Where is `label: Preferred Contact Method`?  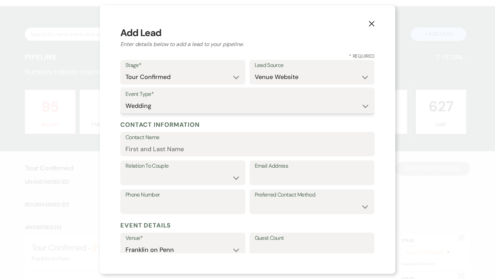 label: Preferred Contact Method is located at coordinates (312, 195).